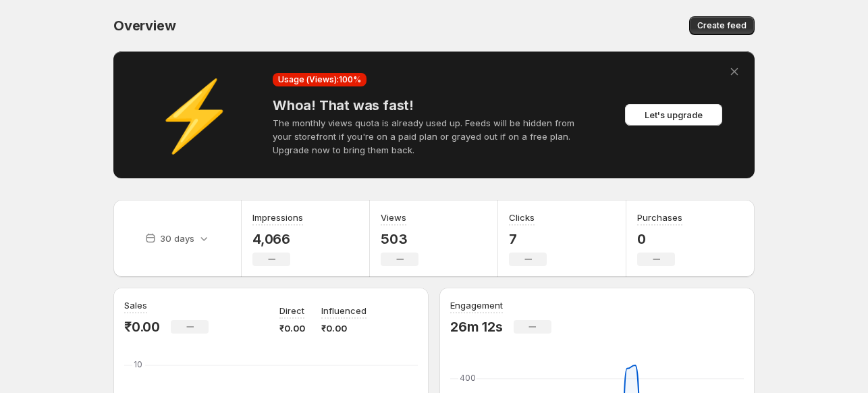  Describe the element at coordinates (400, 239) in the screenshot. I see `p: 503` at that location.